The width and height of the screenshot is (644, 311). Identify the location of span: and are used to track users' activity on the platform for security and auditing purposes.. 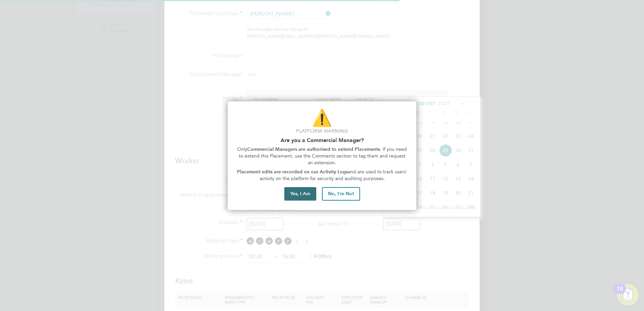
(334, 175).